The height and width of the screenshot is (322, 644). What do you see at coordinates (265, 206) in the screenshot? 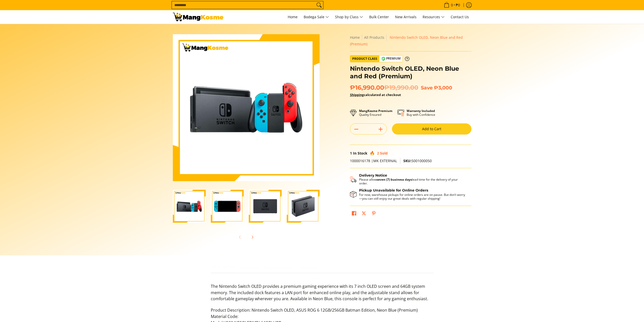
I see `img: Nintendo Switch OLED, Neon Blue and Red (Premium)-3` at bounding box center [265, 206].